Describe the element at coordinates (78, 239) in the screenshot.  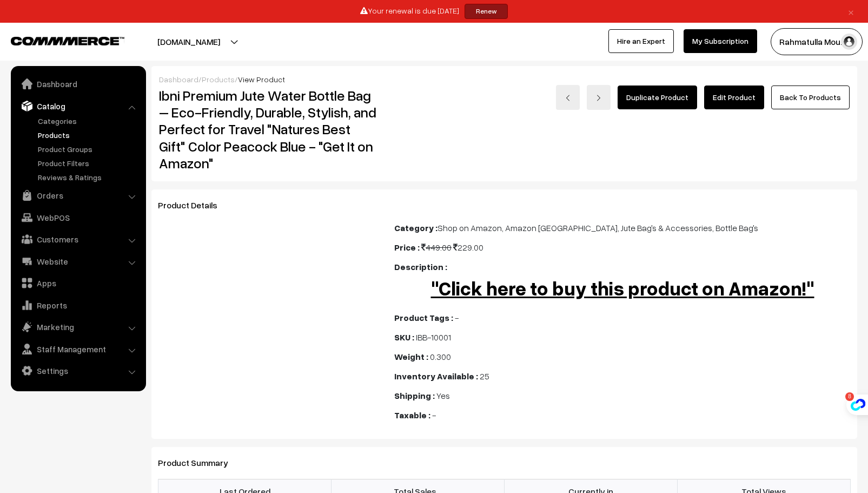
I see `a: Customers` at that location.